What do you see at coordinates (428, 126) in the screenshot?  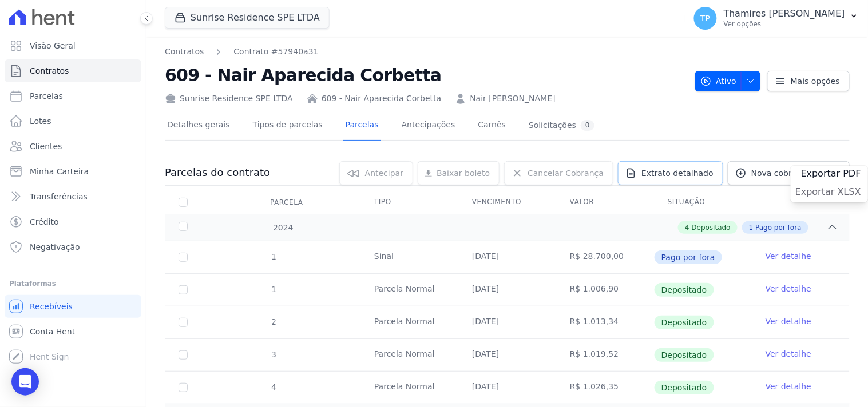 I see `a: Antecipações` at bounding box center [428, 126].